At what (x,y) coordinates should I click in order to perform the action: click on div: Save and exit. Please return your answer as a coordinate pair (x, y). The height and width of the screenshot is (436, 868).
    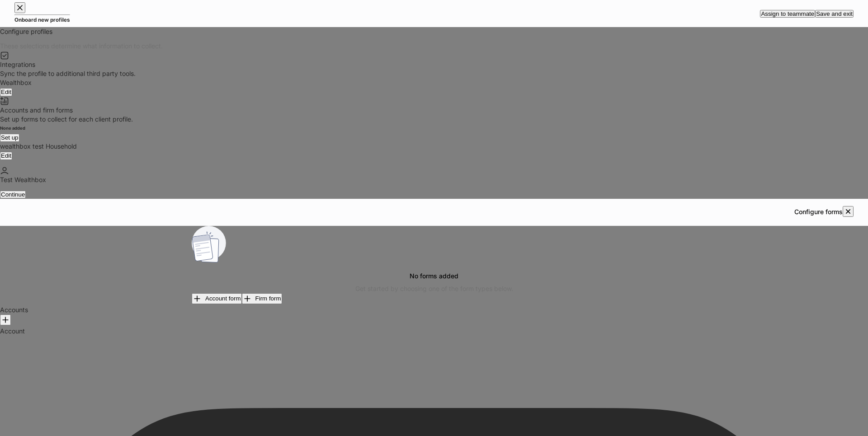
    Looking at the image, I should click on (834, 13).